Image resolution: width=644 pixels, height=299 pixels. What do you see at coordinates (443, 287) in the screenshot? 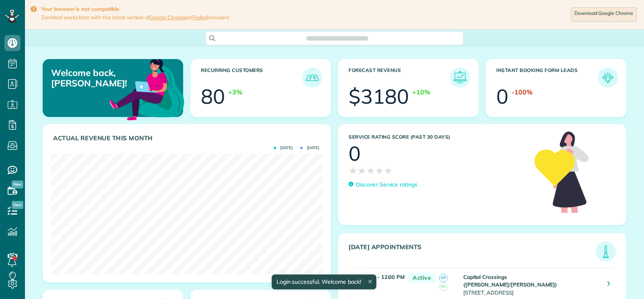
I see `span: BD` at bounding box center [443, 287].